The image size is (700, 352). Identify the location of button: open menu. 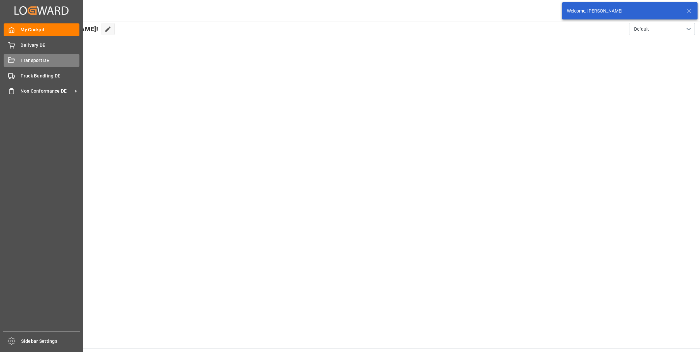
(662, 29).